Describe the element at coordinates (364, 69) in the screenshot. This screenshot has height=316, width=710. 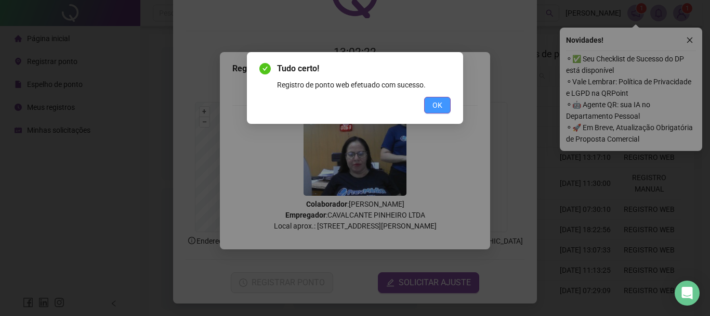
I see `span: Tudo certo!` at that location.